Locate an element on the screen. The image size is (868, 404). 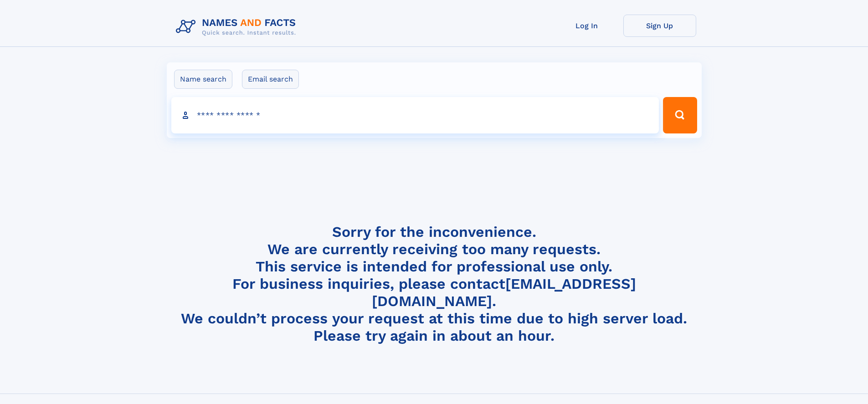
input: search input is located at coordinates (415, 115).